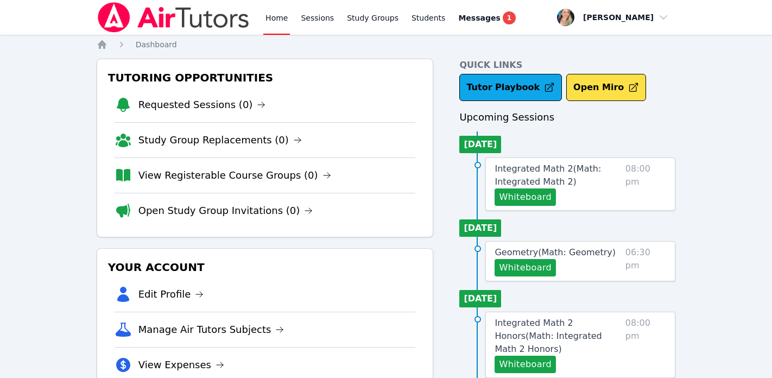  What do you see at coordinates (510, 87) in the screenshot?
I see `a: Tutor Playbook` at bounding box center [510, 87].